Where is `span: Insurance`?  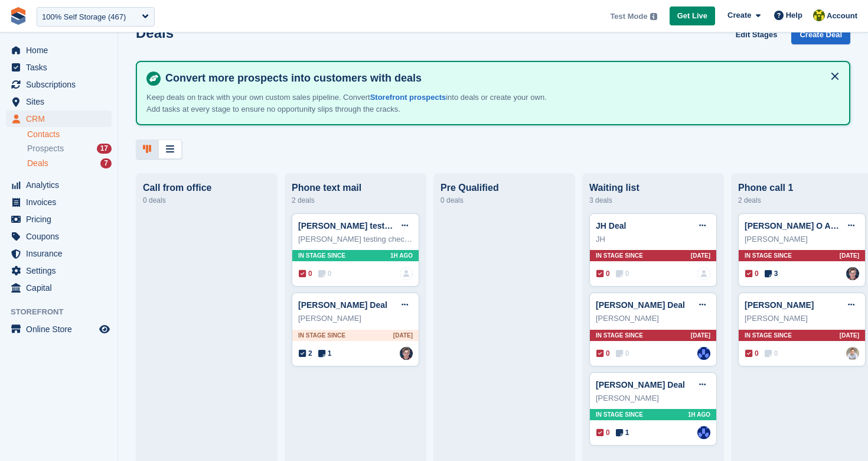 span: Insurance is located at coordinates (62, 254).